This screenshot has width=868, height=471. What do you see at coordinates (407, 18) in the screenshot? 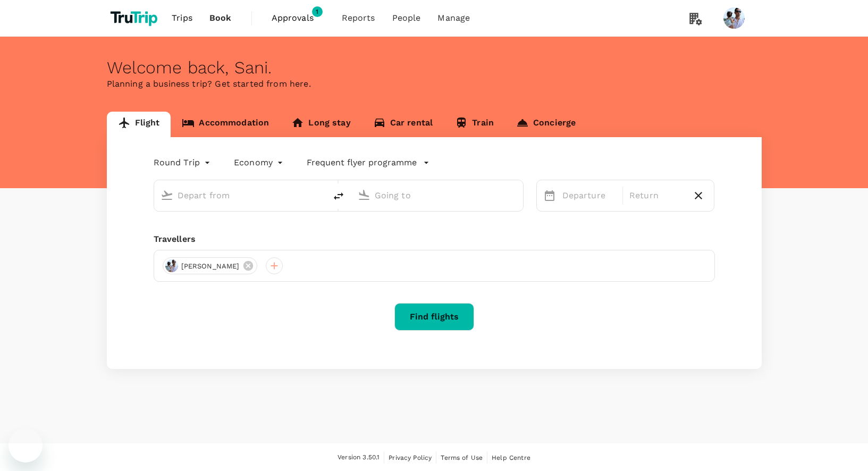
I see `span: People` at bounding box center [407, 18].